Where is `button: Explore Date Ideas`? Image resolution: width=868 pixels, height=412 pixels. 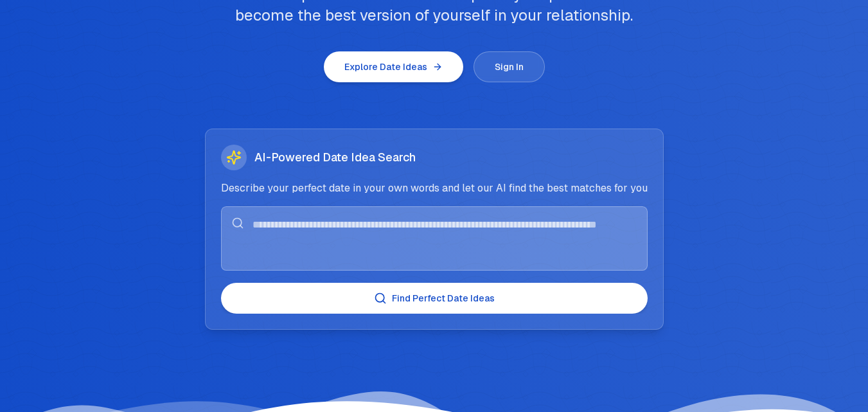
button: Explore Date Ideas is located at coordinates (393, 67).